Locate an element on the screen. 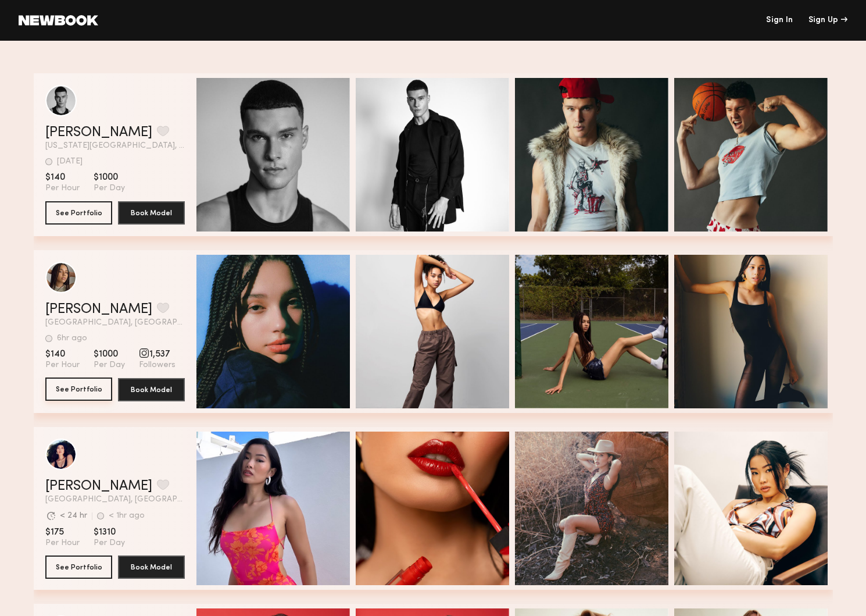 Image resolution: width=866 pixels, height=616 pixels. div: < 1hr ago is located at coordinates (127, 515).